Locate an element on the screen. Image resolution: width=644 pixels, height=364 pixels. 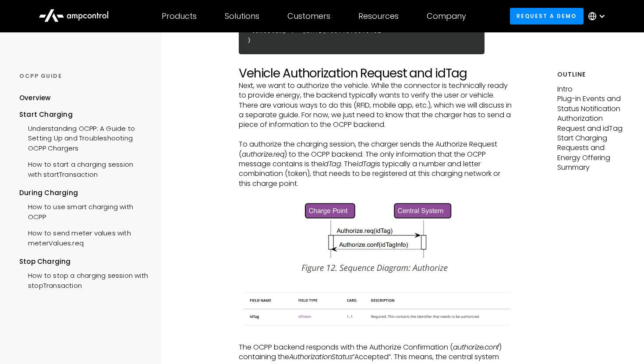
p: Intro is located at coordinates (591, 89).